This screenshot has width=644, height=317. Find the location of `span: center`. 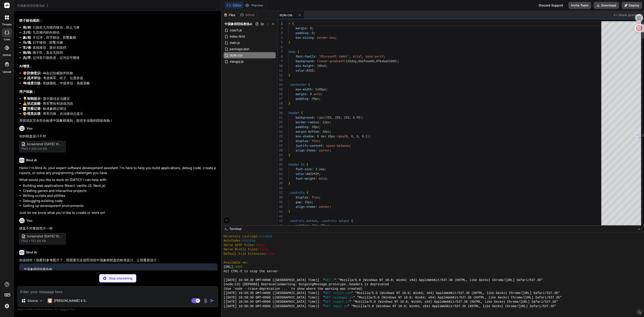

span: center is located at coordinates (324, 150).